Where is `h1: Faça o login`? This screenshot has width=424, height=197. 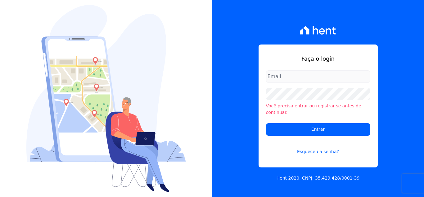 h1: Faça o login is located at coordinates (318, 58).